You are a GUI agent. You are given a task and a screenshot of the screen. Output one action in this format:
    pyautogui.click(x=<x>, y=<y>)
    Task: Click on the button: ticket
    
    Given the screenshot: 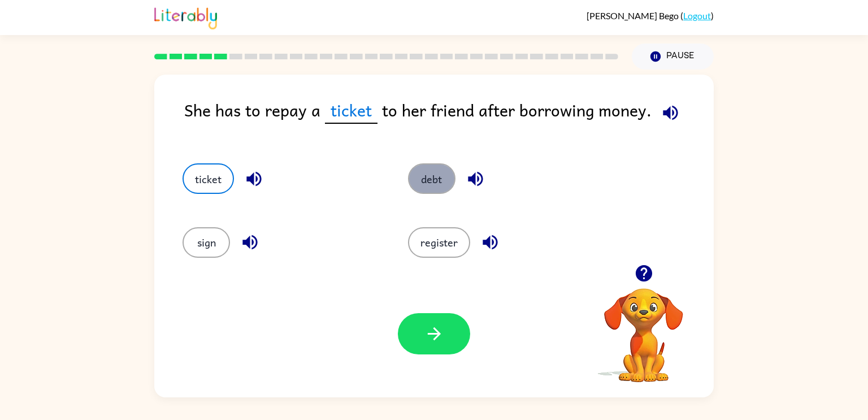 What is the action you would take?
    pyautogui.click(x=208, y=179)
    